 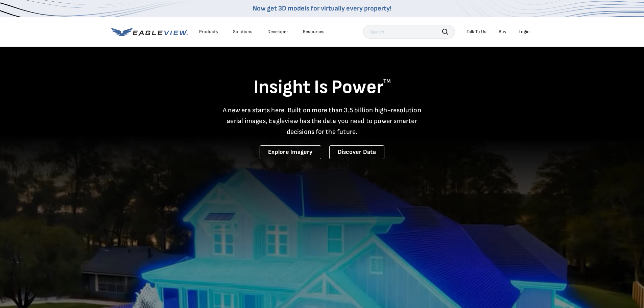 What do you see at coordinates (322, 121) in the screenshot?
I see `p: A new era starts here. Built on more than 3.5 billion high-resolution aerial images, Eagleview ha...` at bounding box center [322, 121].